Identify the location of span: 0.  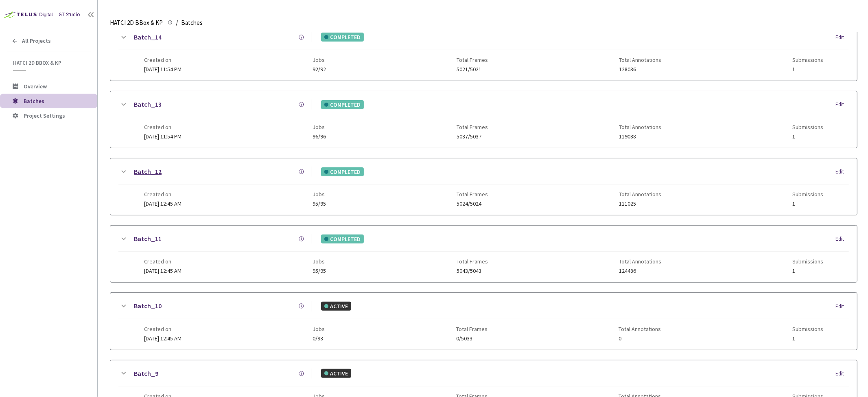
(640, 338).